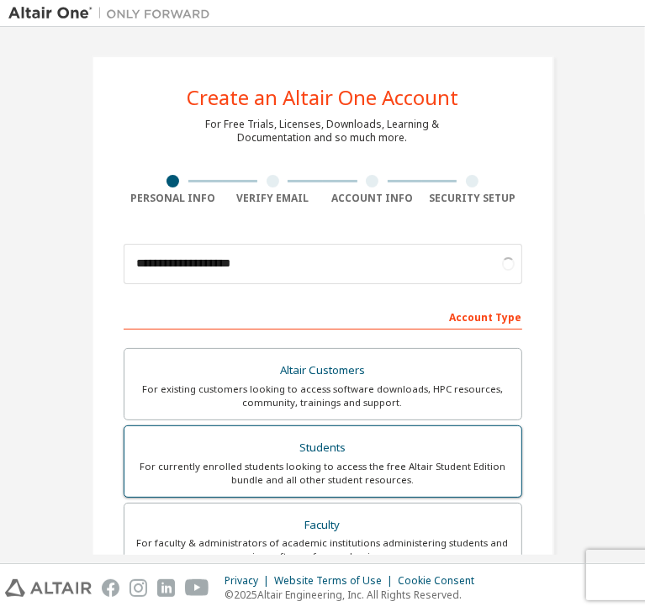 Image resolution: width=645 pixels, height=612 pixels. What do you see at coordinates (113, 13) in the screenshot?
I see `img: Altair One` at bounding box center [113, 13].